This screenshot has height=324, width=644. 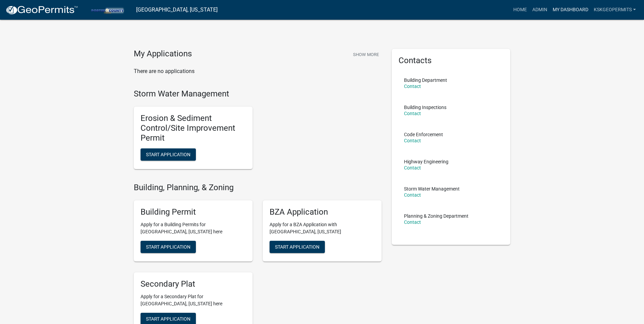 What do you see at coordinates (107, 10) in the screenshot?
I see `img: Porter County, Indiana` at bounding box center [107, 10].